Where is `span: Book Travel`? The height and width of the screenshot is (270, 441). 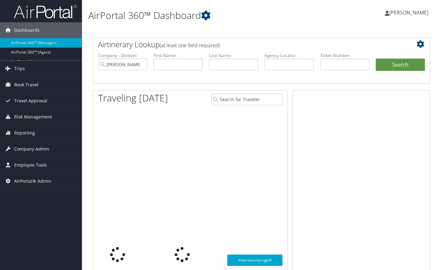 span: Book Travel is located at coordinates (26, 85).